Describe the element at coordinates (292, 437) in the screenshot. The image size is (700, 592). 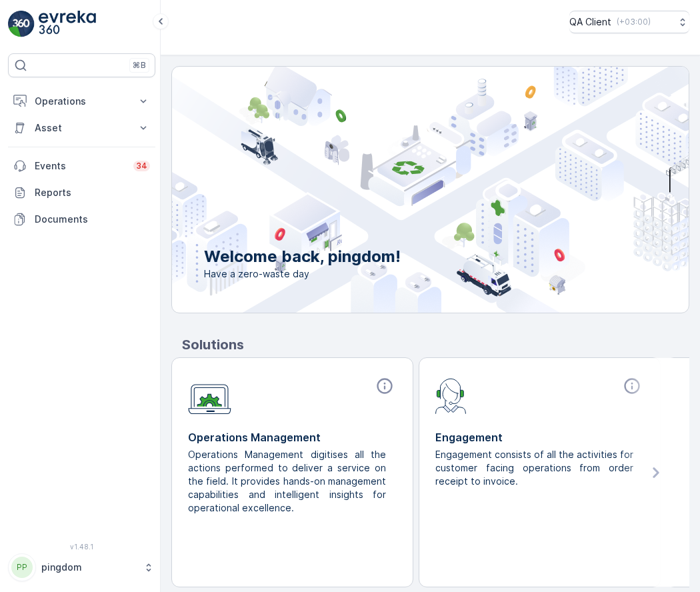
I see `p: Operations Management` at that location.